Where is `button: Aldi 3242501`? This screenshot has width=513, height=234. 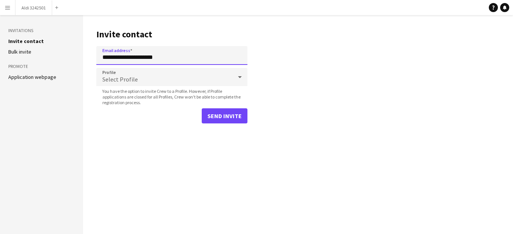
button: Aldi 3242501 is located at coordinates (34, 8).